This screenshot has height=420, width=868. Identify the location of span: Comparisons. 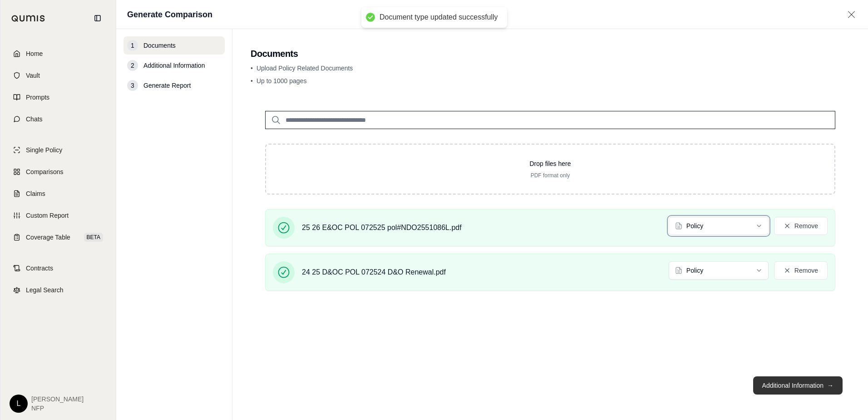
(44, 172).